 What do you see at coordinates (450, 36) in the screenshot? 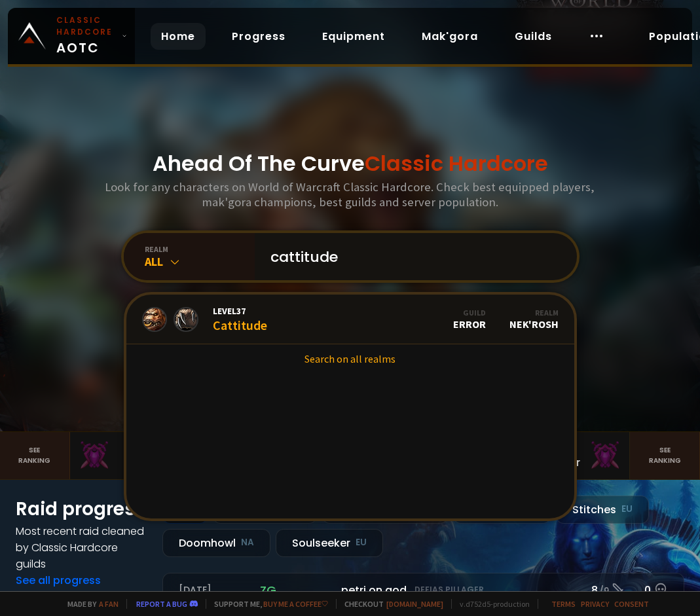
I see `a: Mak'gora` at bounding box center [450, 36].